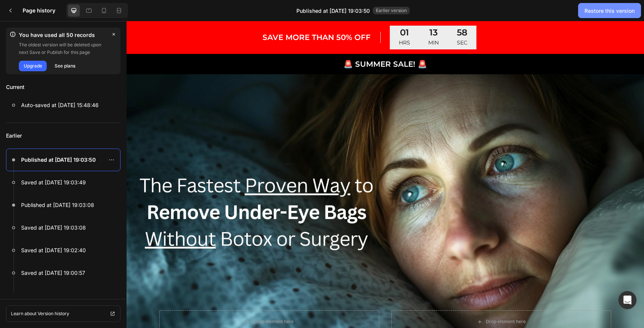  What do you see at coordinates (609, 11) in the screenshot?
I see `button: Restore this version` at bounding box center [609, 11].